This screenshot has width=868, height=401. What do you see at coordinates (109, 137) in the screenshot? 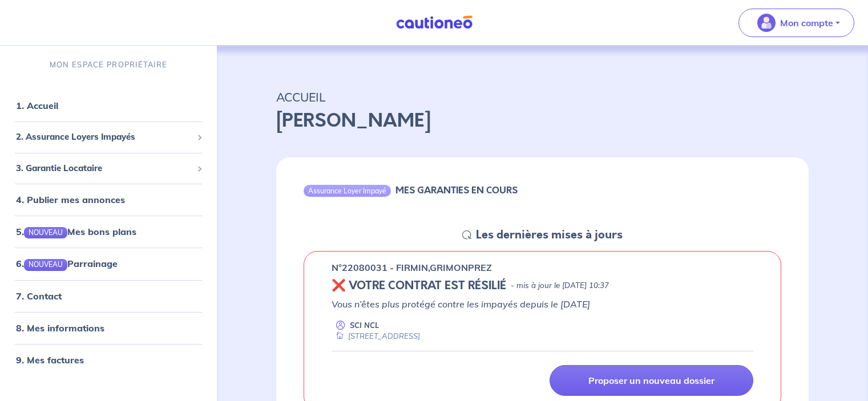
I see `div: 2. Assurance Loyers Impayés` at bounding box center [109, 137].